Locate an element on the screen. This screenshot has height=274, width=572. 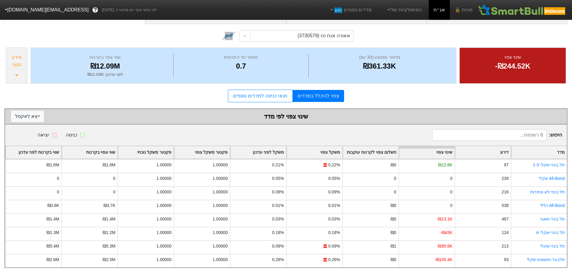
div: ₪3.7K is located at coordinates (110, 205).